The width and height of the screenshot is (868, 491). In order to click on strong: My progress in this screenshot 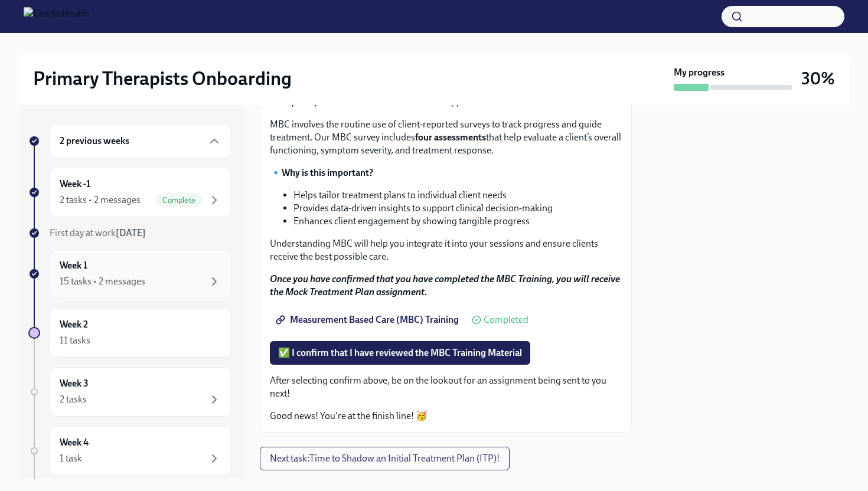, I will do `click(699, 72)`.